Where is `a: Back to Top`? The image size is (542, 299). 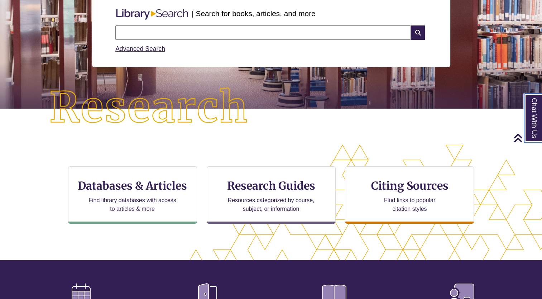 a: Back to Top is located at coordinates (526, 137).